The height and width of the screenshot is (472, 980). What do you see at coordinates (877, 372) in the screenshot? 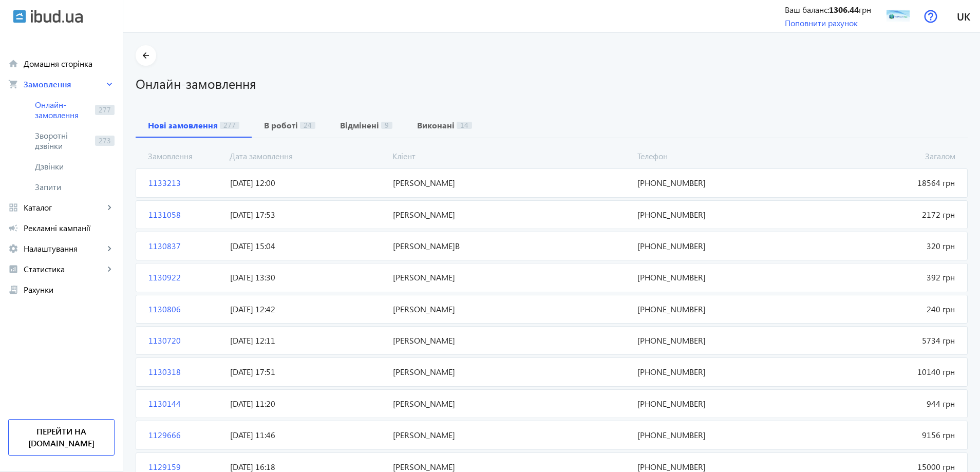
I see `span: 10140 грн` at bounding box center [877, 372].